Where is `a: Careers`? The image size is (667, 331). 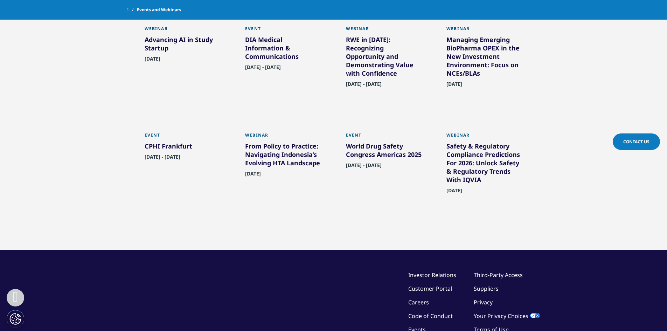 a: Careers is located at coordinates (419, 302).